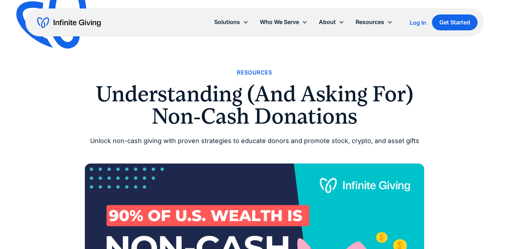 Image resolution: width=509 pixels, height=249 pixels. What do you see at coordinates (69, 23) in the screenshot?
I see `a: home` at bounding box center [69, 23].